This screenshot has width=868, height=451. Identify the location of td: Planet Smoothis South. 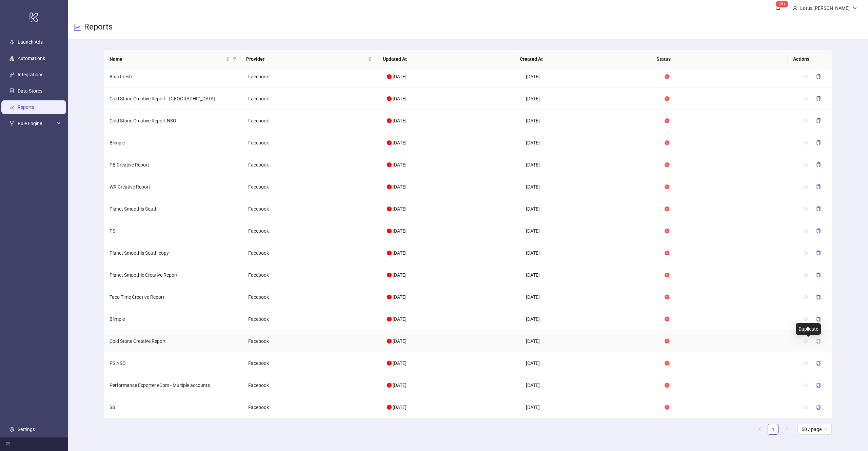
(173, 208).